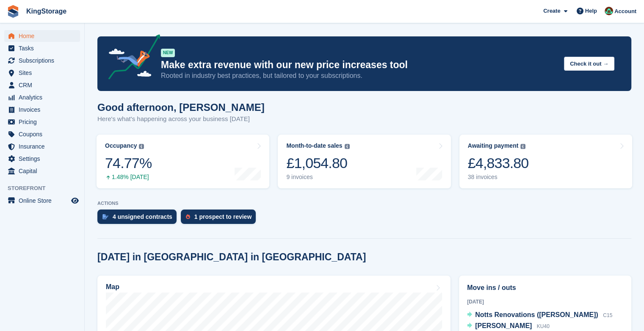 This screenshot has height=331, width=644. I want to click on div: 9 invoices, so click(317, 177).